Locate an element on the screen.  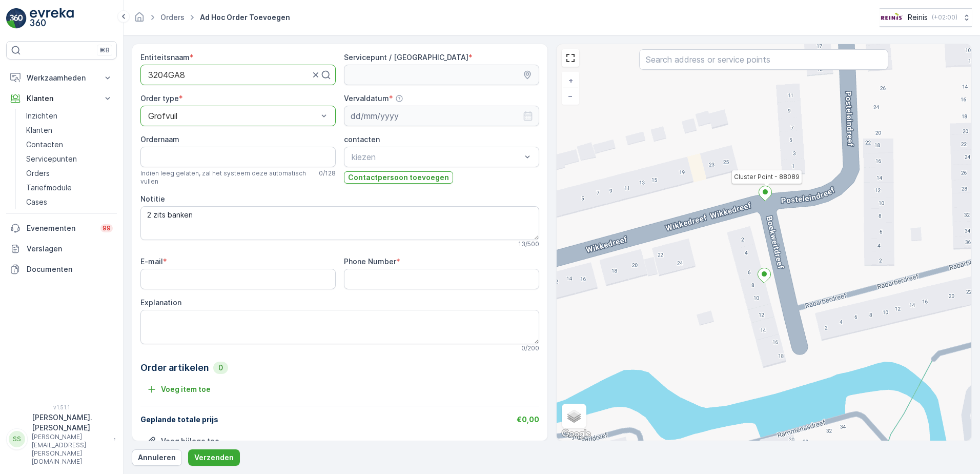
p: Evenementen is located at coordinates (61, 228).